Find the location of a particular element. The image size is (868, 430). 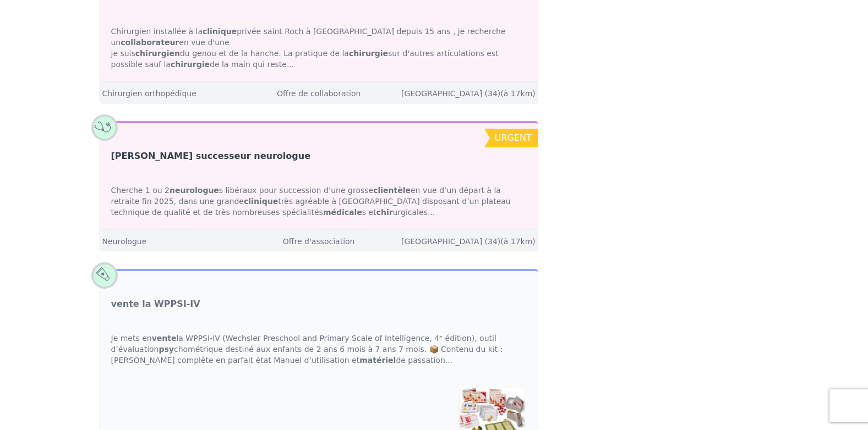

strong: urologue is located at coordinates (199, 190).